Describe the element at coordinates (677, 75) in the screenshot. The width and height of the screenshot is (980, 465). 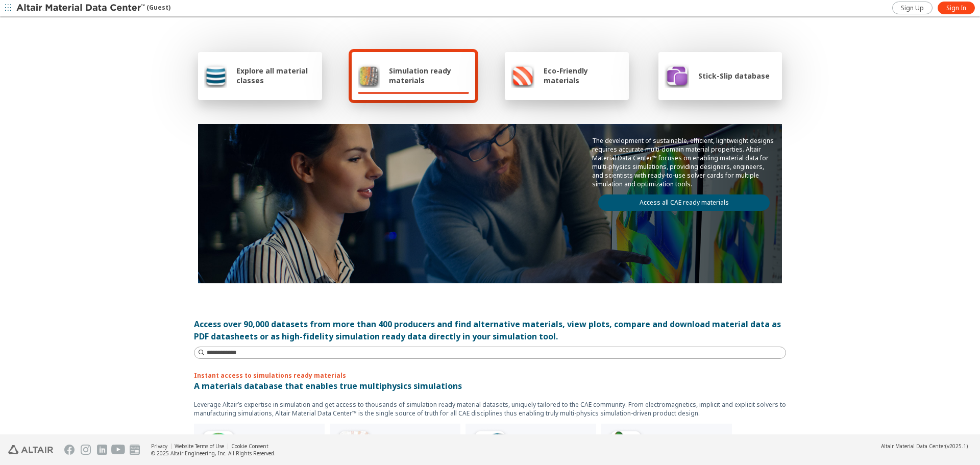
I see `img: Stick-Slip database` at that location.